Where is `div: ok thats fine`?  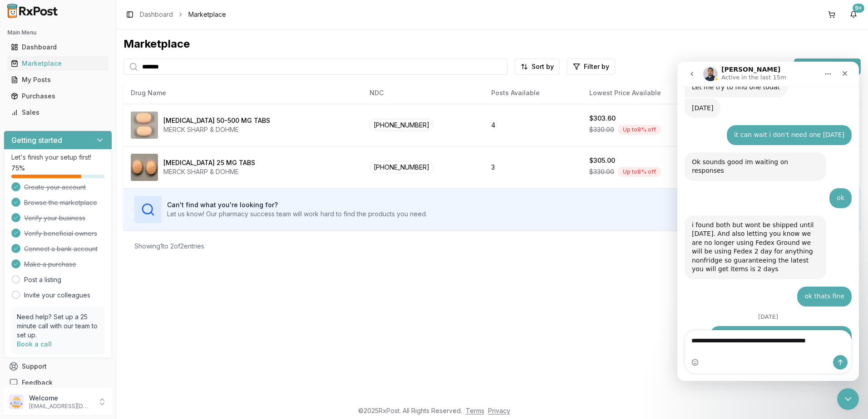 div: ok thats fine is located at coordinates (147, 235).